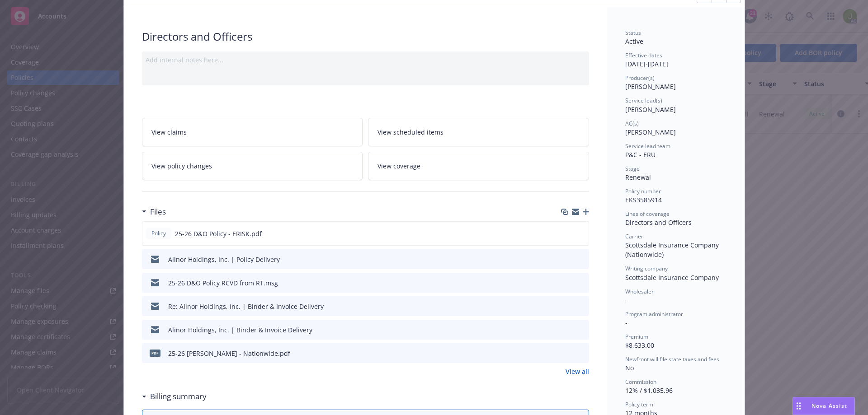 This screenshot has height=415, width=868. I want to click on div: Alinor Holdings, Inc. | Policy Delivery, so click(224, 259).